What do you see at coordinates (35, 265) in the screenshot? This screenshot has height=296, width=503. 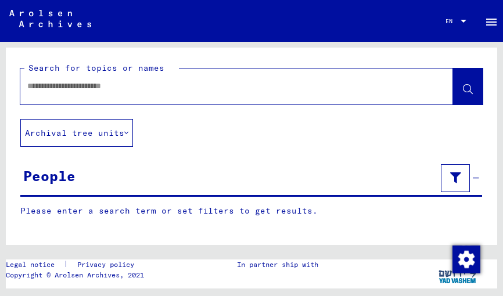 I see `a: Legal notice` at bounding box center [35, 265].